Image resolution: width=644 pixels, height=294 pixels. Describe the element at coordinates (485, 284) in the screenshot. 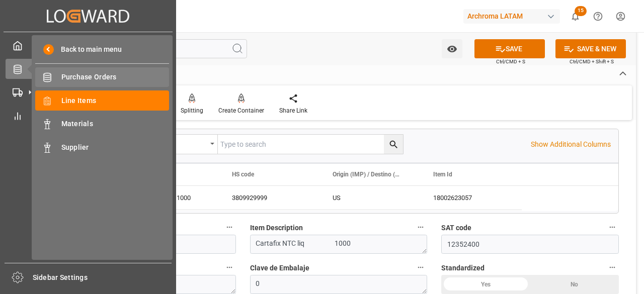

I see `div: Yes` at that location.